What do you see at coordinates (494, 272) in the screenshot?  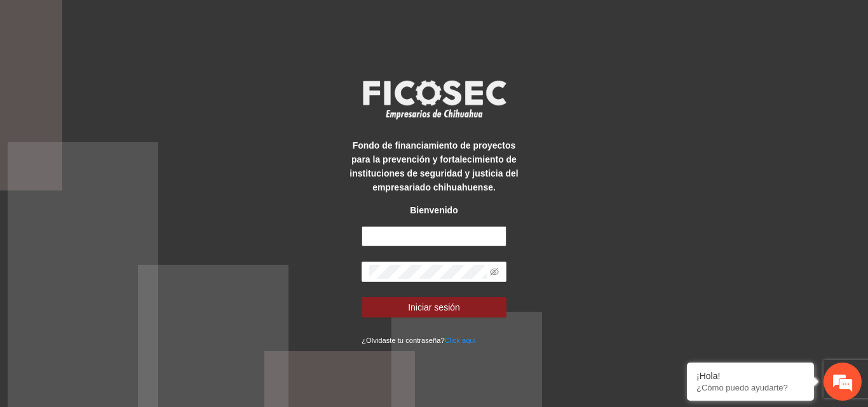 I see `span: eye-invisible` at bounding box center [494, 272].